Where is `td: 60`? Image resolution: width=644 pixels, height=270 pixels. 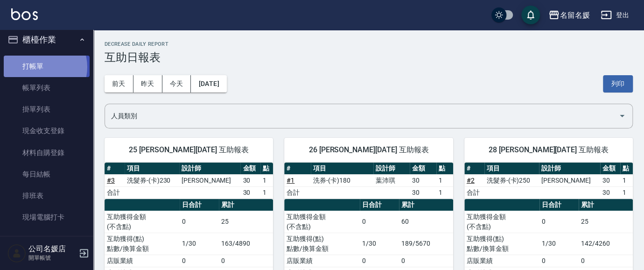
td: 60 is located at coordinates (426, 222).